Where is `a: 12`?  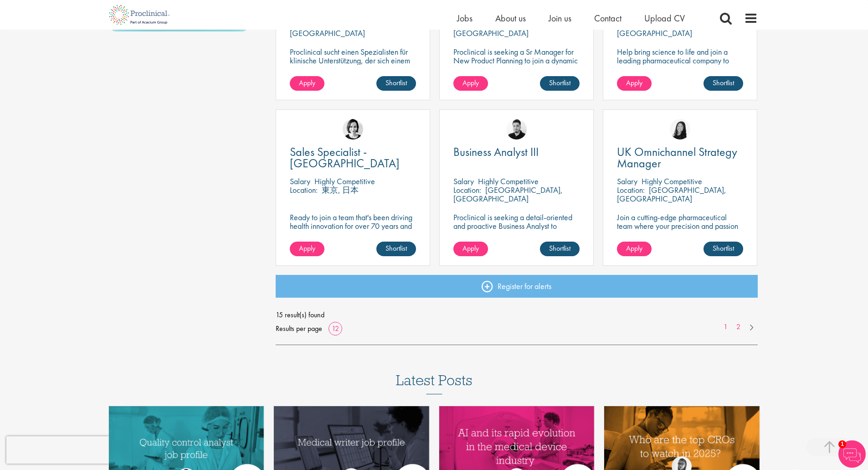 a: 12 is located at coordinates (335, 328).